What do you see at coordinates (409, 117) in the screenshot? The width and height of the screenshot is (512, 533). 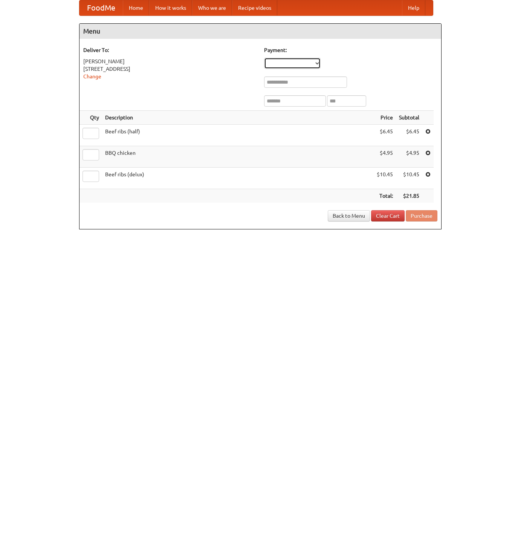 I see `th: Subtotal` at bounding box center [409, 117].